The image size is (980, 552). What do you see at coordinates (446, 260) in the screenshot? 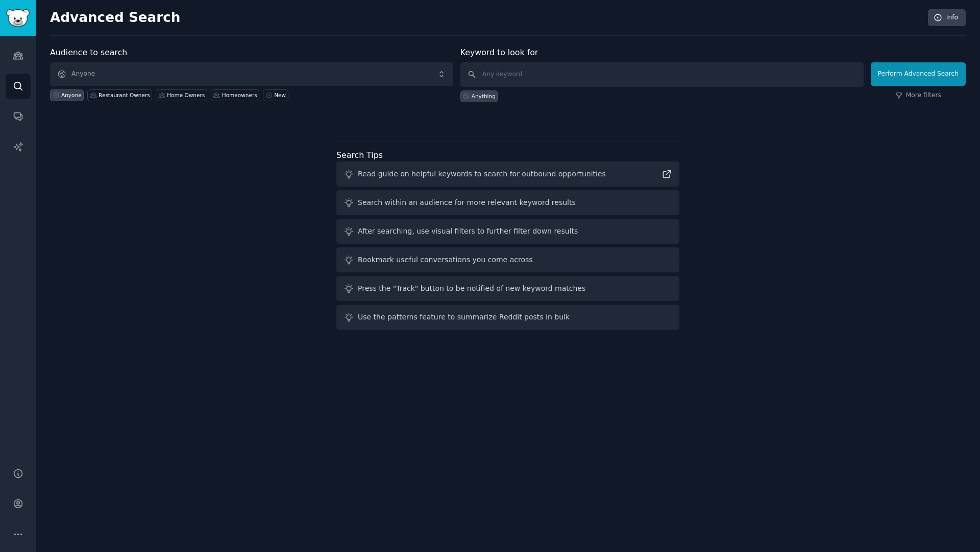
I see `div: Bookmark useful conversations you come across` at bounding box center [446, 260].